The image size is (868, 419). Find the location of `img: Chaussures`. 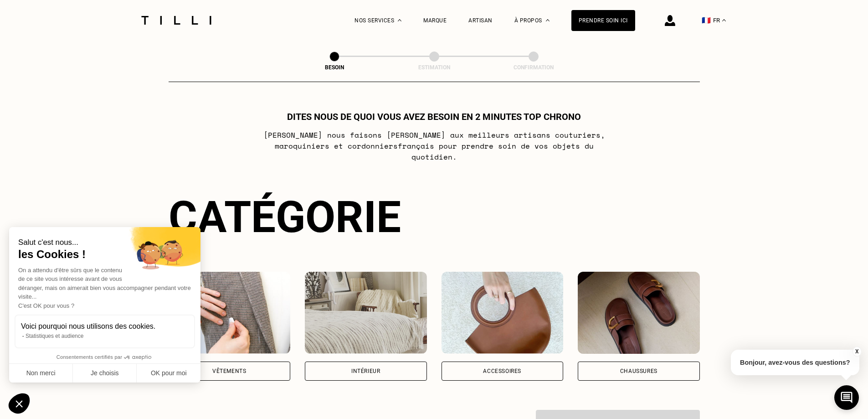

img: Chaussures is located at coordinates (639, 313).